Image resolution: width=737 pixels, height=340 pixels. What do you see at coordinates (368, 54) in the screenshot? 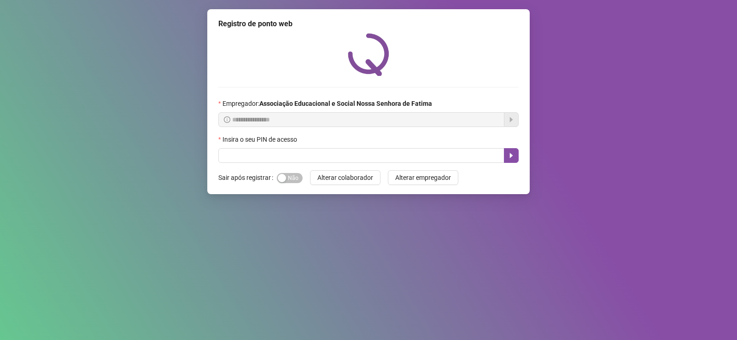
I see `img: QRPoint` at bounding box center [368, 54].